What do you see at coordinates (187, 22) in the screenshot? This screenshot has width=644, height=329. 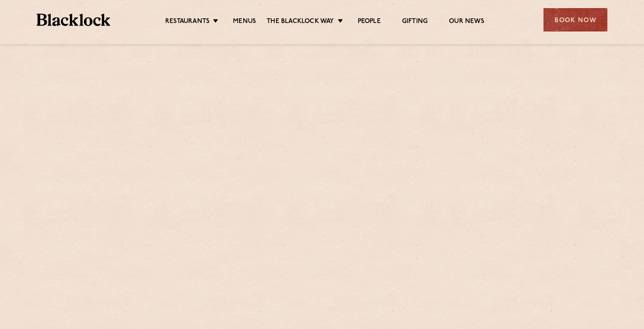 I see `a: Restaurants` at bounding box center [187, 22].